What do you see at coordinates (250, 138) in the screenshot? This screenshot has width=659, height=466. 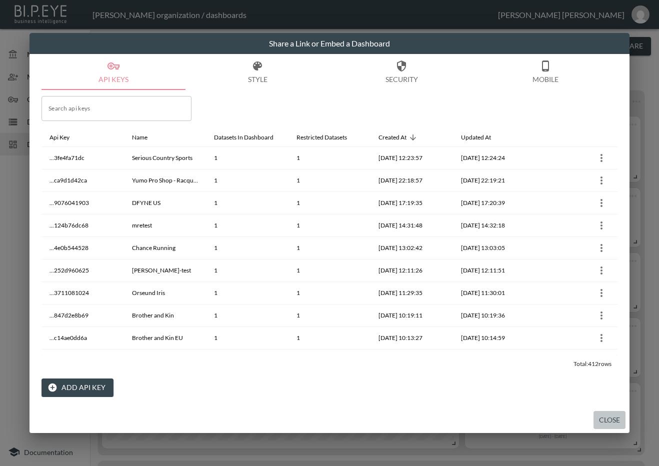 I see `span: Datasets In Dashboard` at bounding box center [250, 138].